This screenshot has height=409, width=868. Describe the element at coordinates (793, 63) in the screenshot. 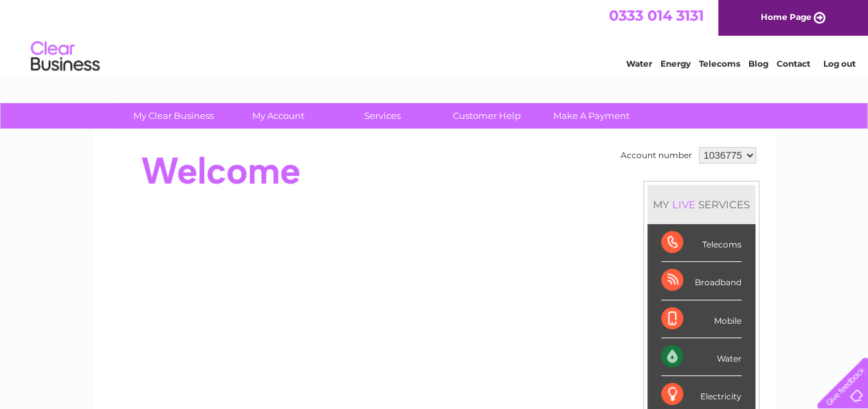

I see `a: Contact` at that location.